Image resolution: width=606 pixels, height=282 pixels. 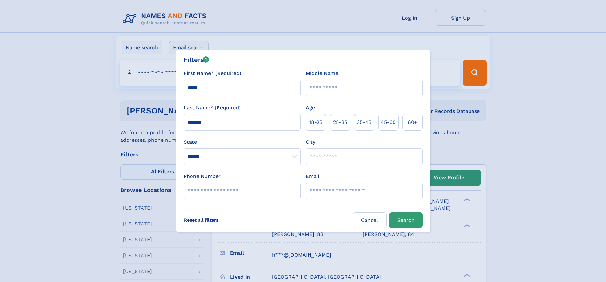 I want to click on label: Last Name* (Required), so click(x=212, y=108).